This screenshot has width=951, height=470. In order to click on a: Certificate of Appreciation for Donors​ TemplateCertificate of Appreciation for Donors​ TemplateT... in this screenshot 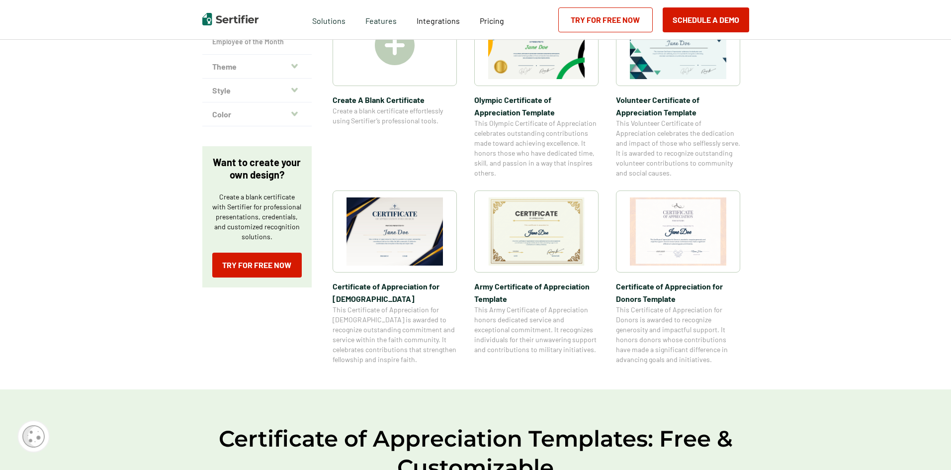, I will do `click(678, 277)`.